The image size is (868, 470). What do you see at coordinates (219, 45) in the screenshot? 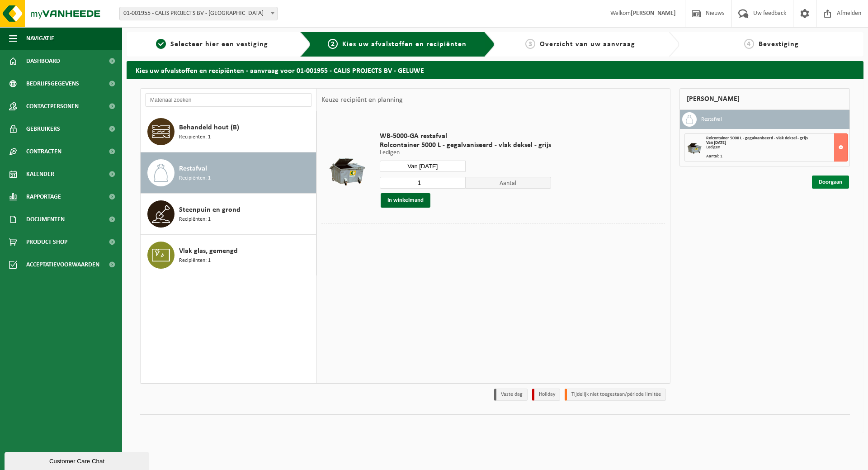
I see `span: Selecteer hier een vestiging` at bounding box center [219, 45].